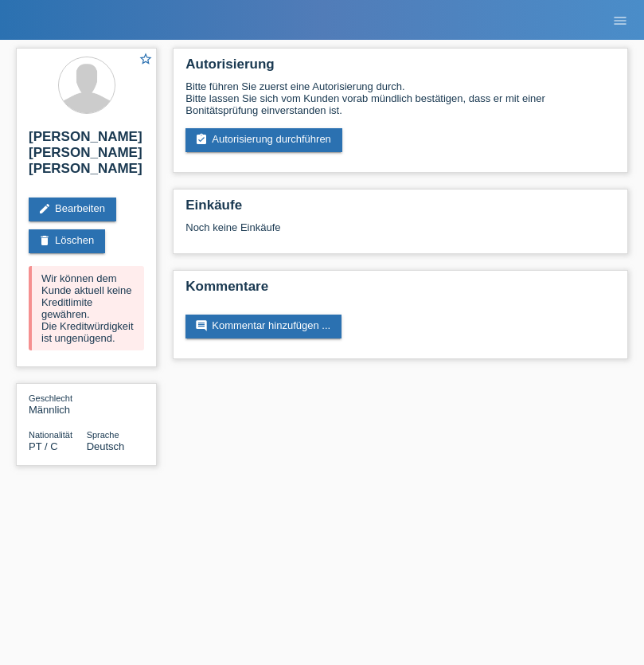  I want to click on i: delete, so click(45, 240).